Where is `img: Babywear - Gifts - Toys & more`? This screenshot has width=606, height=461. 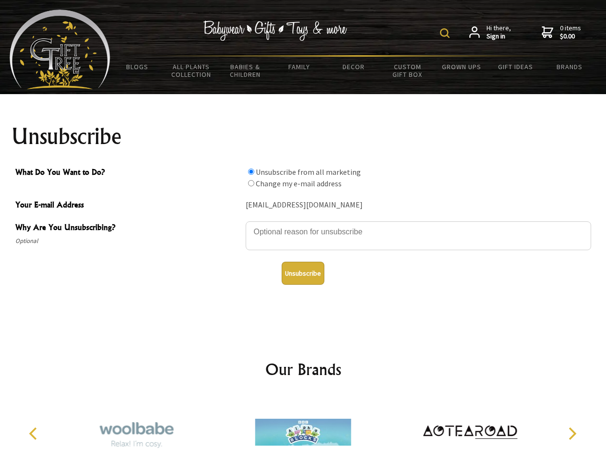 img: Babywear - Gifts - Toys & more is located at coordinates (275, 31).